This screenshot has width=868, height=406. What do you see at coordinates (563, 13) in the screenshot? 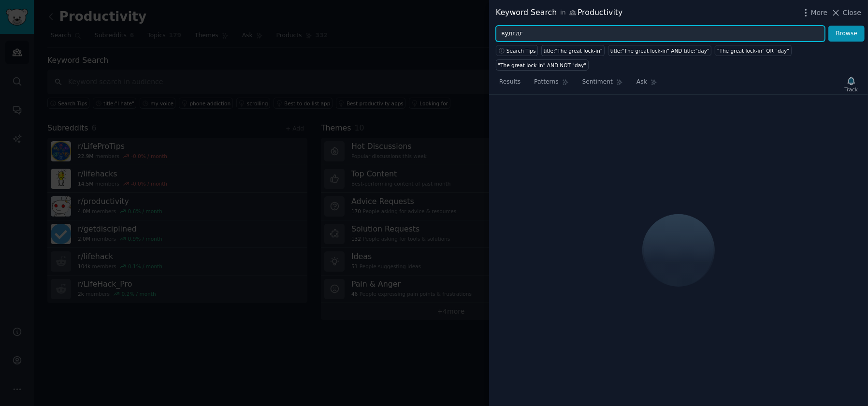
I see `span: in` at bounding box center [563, 13].